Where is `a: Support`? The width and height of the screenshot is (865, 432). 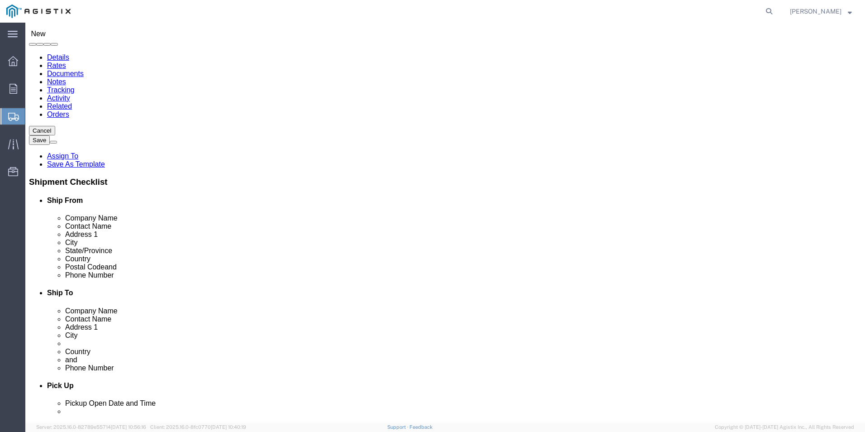 a: Support is located at coordinates (399, 427).